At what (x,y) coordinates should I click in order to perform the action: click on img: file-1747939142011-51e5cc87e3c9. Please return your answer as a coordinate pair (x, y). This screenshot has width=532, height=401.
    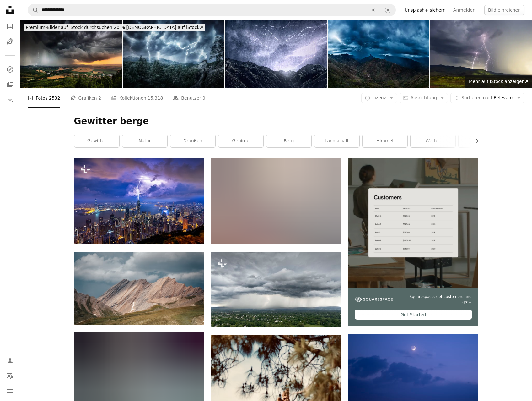
    Looking at the image, I should click on (374, 299).